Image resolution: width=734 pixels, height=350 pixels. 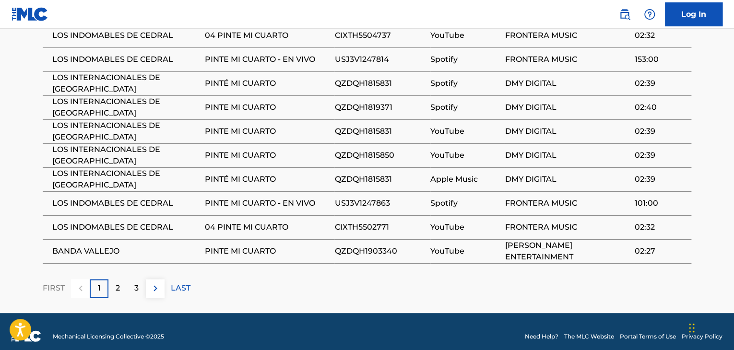 What do you see at coordinates (380, 227) in the screenshot?
I see `span: CIXTH5502771` at bounding box center [380, 227].